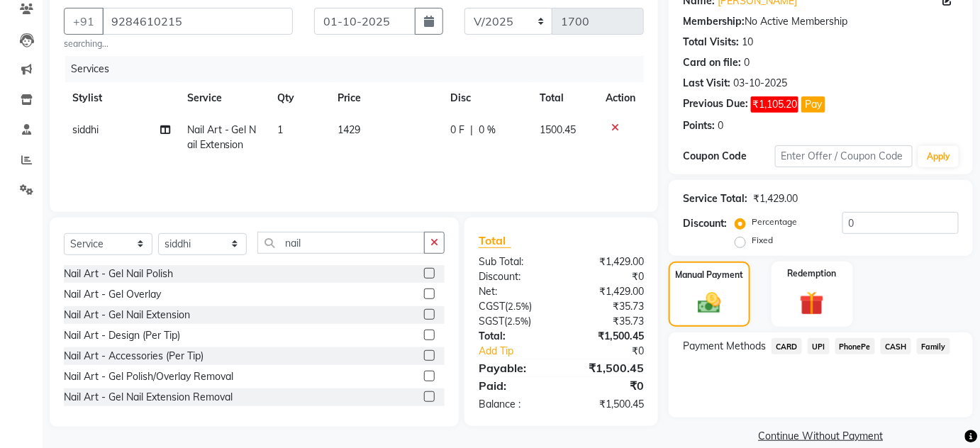 This screenshot has height=448, width=980. What do you see at coordinates (84, 21) in the screenshot?
I see `button: +91` at bounding box center [84, 21].